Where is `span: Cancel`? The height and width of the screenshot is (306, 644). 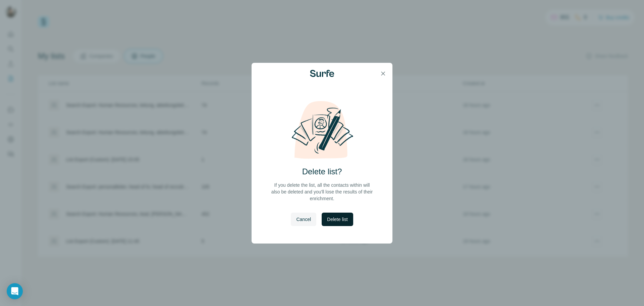
span: Cancel is located at coordinates (303, 219).